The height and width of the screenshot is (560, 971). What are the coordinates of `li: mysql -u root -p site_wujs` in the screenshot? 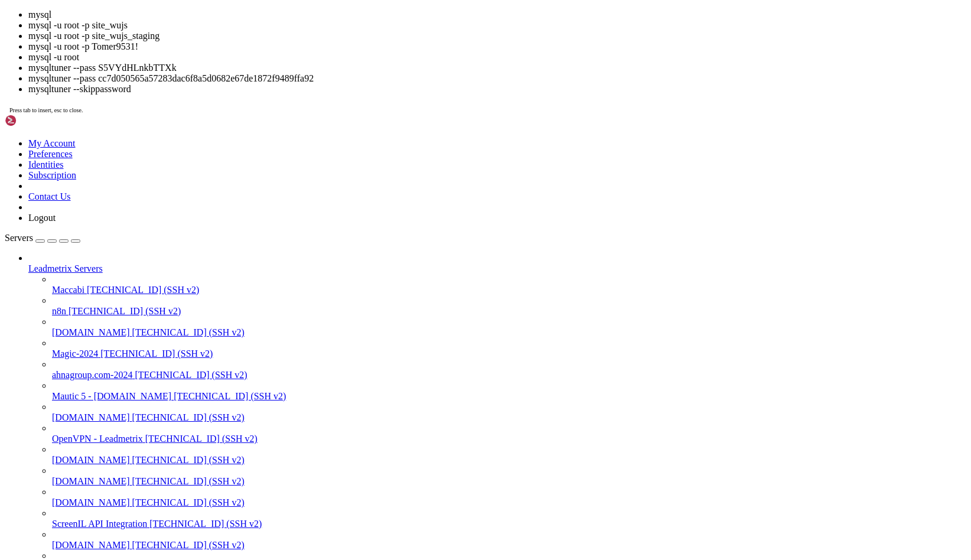 It's located at (497, 25).